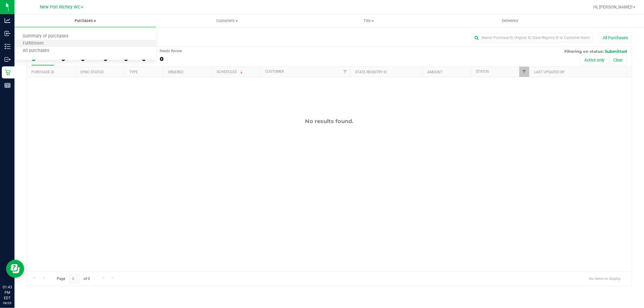  Describe the element at coordinates (371, 72) in the screenshot. I see `a: State Registry ID` at that location.